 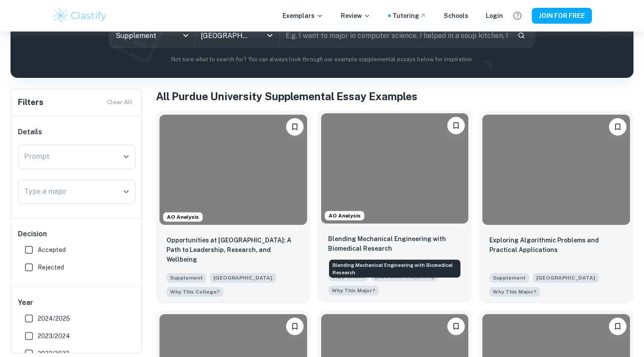 I want to click on button: Search, so click(x=521, y=36).